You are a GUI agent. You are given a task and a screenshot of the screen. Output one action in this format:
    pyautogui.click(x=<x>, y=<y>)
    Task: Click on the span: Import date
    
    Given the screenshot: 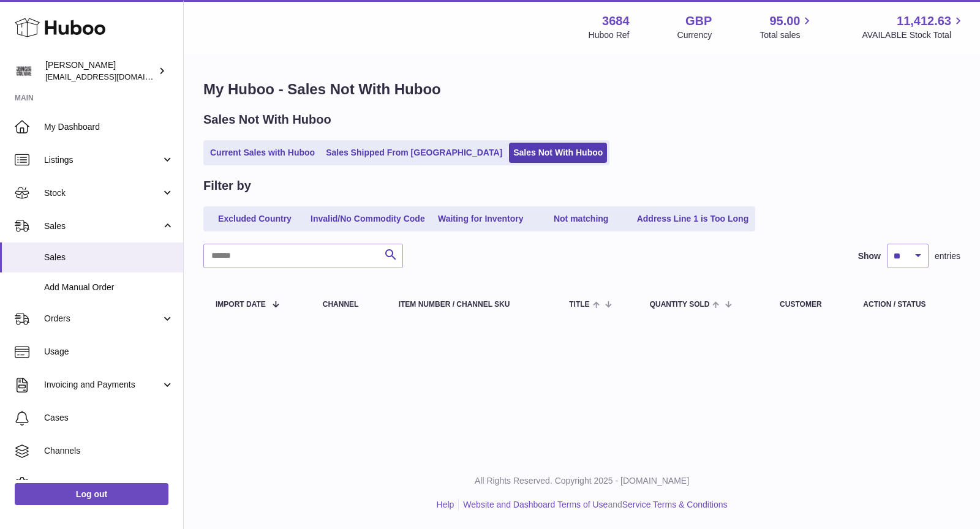 What is the action you would take?
    pyautogui.click(x=241, y=304)
    